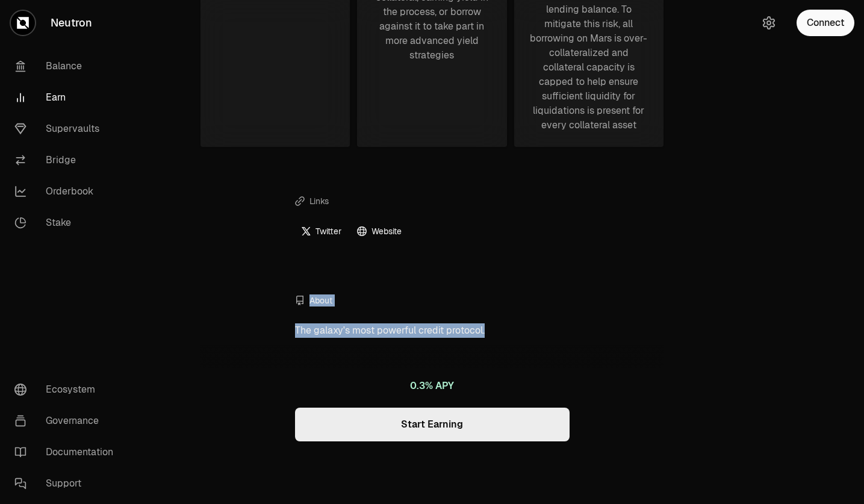 The height and width of the screenshot is (504, 864). I want to click on a: Start Earning, so click(432, 425).